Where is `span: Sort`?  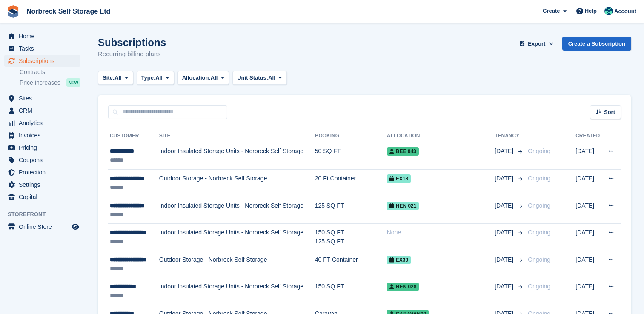 span: Sort is located at coordinates (609, 112).